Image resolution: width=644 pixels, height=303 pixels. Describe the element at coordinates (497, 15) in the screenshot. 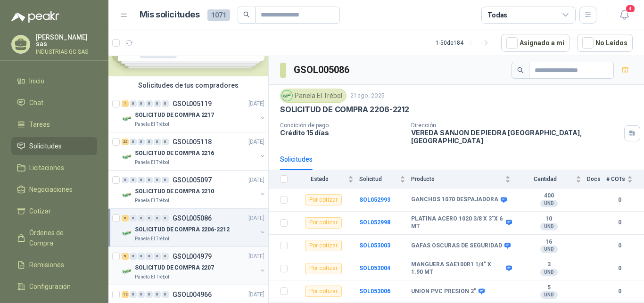

I see `div: Todas` at that location.